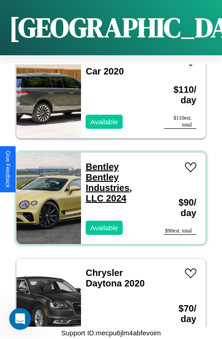 The width and height of the screenshot is (222, 339). What do you see at coordinates (180, 208) in the screenshot?
I see `h3: $ 90 / day` at bounding box center [180, 208].